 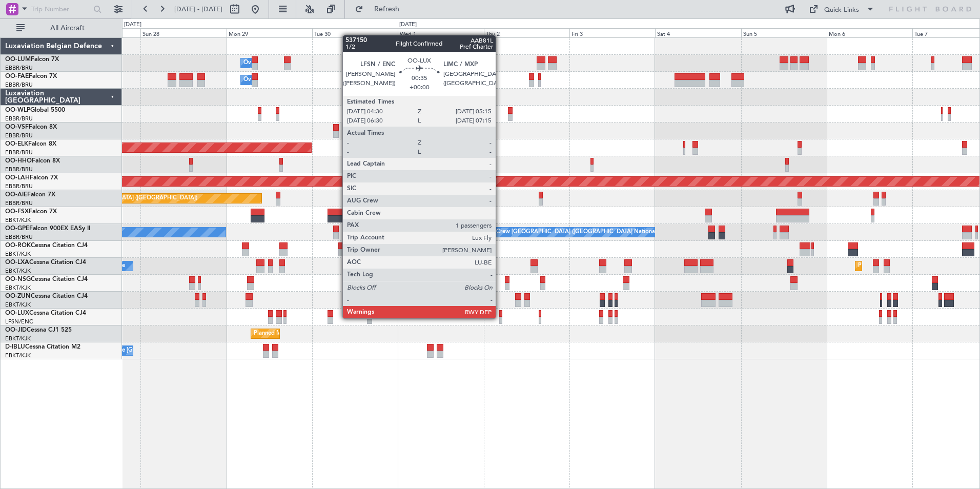 I want to click on span: OO-FAE, so click(x=17, y=76).